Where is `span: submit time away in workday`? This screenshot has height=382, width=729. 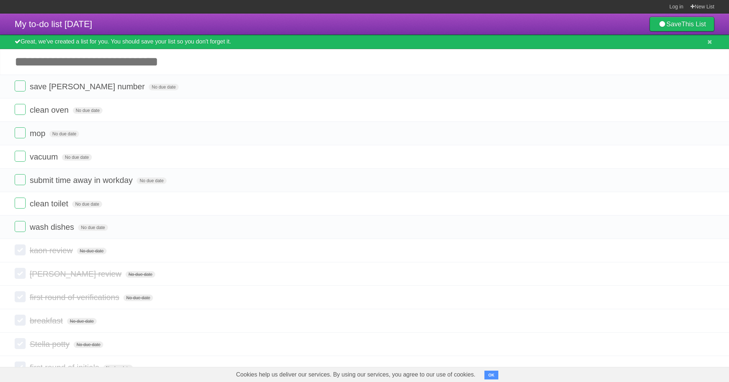
span: submit time away in workday is located at coordinates (82, 180).